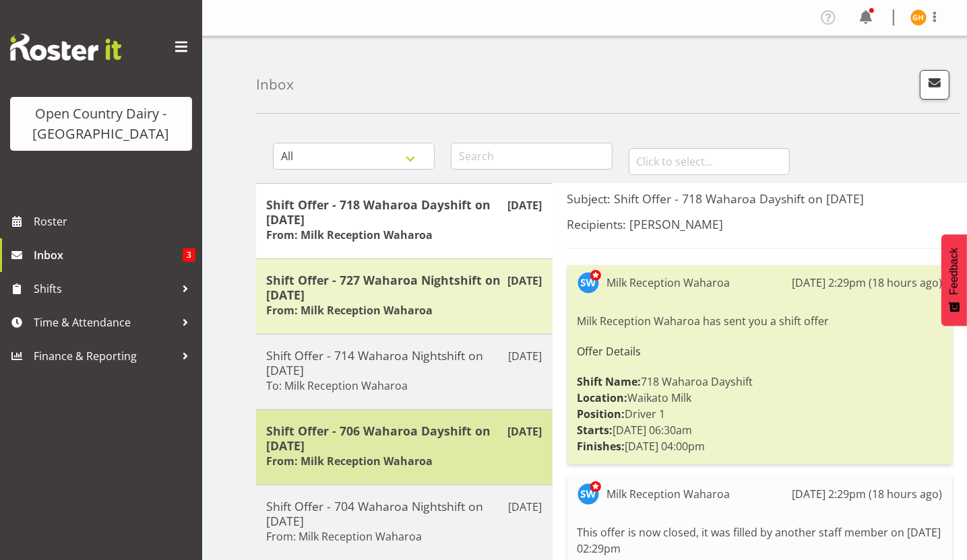 This screenshot has width=967, height=560. I want to click on img: Rosterit website logo, so click(65, 47).